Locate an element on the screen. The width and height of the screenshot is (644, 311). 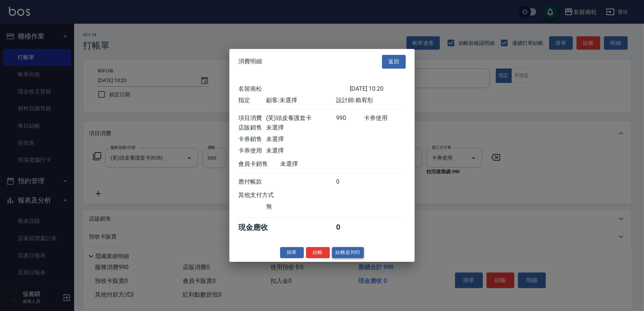
div: 應付帳款 is located at coordinates (252, 182).